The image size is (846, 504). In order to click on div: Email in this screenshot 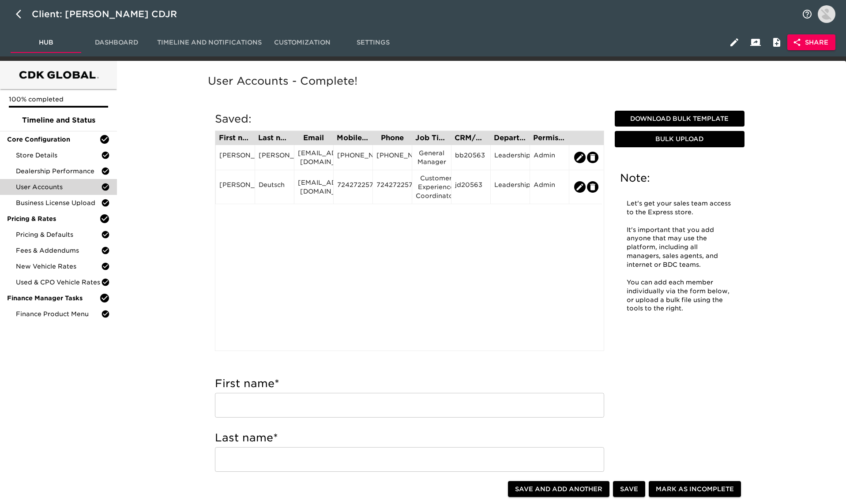, I will do `click(313, 138)`.